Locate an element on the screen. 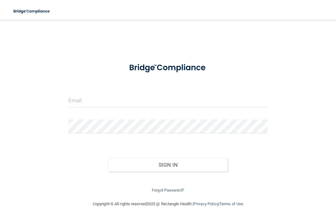  div: Copyright © All rights reserved 2025 @ Rectangle Health | | is located at coordinates (168, 204).